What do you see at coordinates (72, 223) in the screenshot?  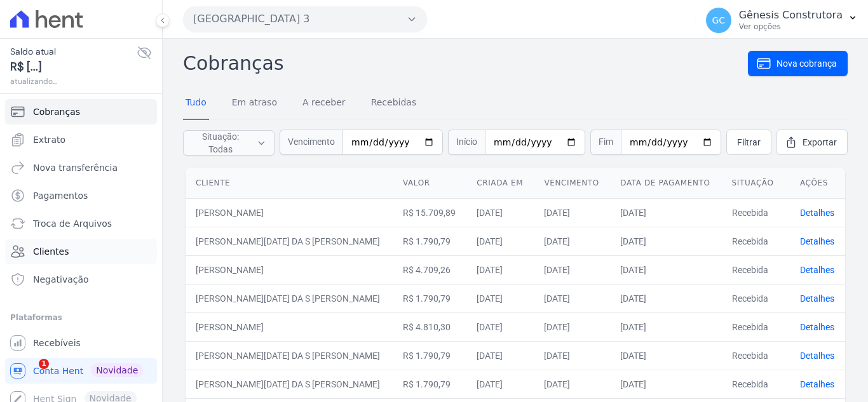 I see `span: Troca de Arquivos` at bounding box center [72, 223].